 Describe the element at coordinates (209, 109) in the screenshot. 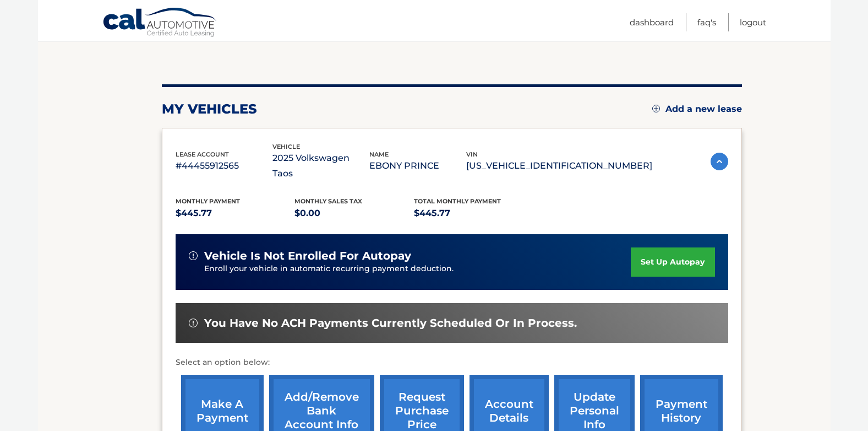

I see `h2: my vehicles` at that location.